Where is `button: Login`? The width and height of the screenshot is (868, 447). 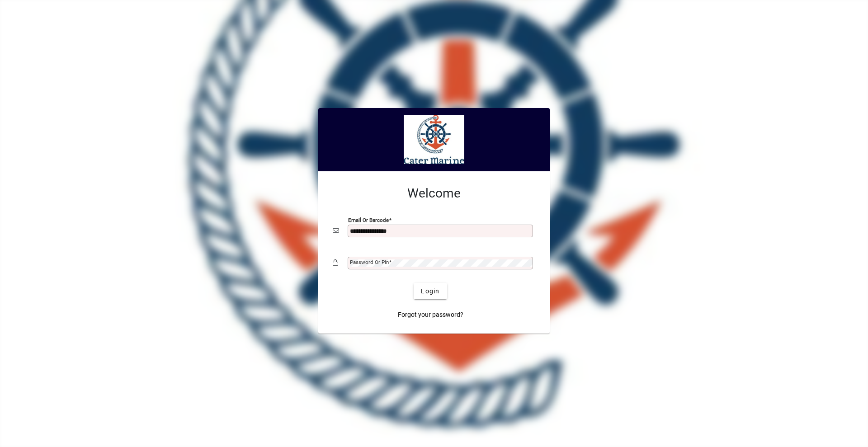
button: Login is located at coordinates (430, 291).